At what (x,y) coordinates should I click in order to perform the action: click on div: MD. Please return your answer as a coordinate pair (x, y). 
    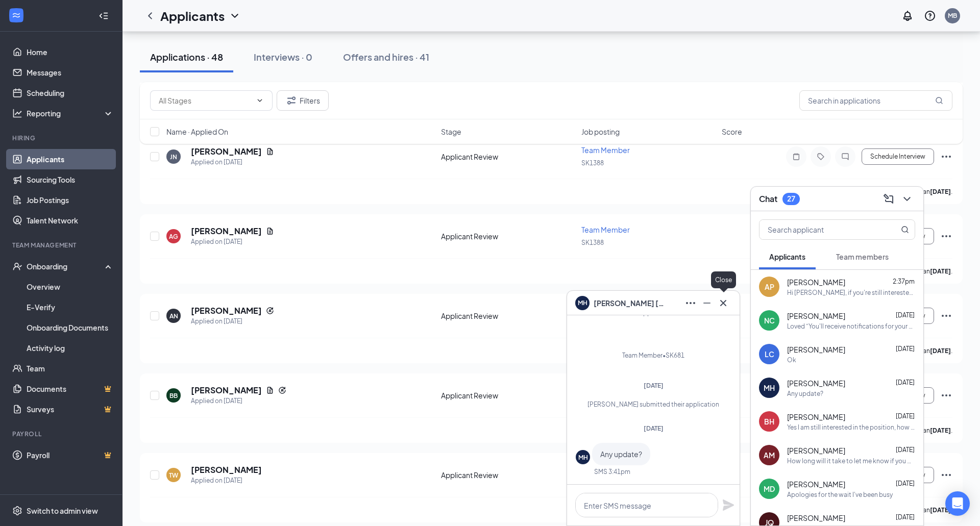
    Looking at the image, I should click on (769, 489).